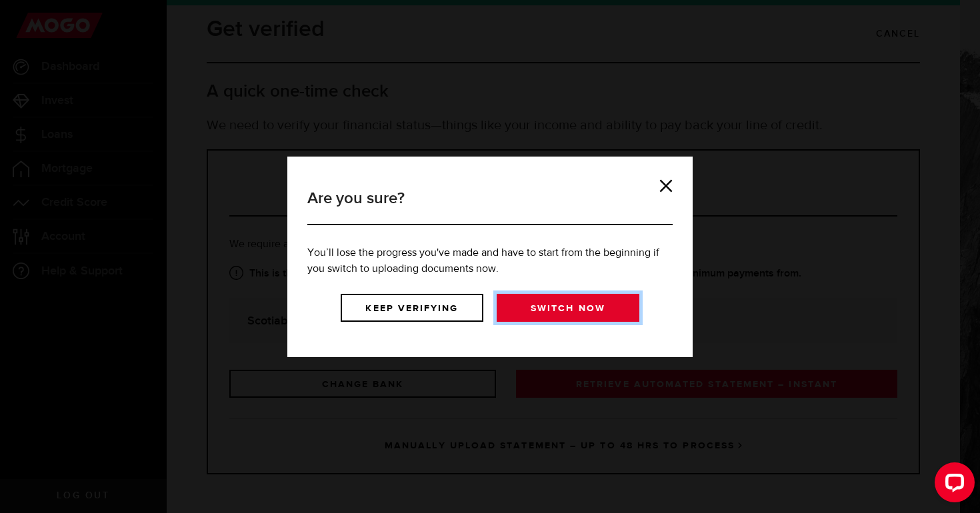 This screenshot has width=980, height=513. What do you see at coordinates (30, 26) in the screenshot?
I see `button: Open LiveChat chat widget` at bounding box center [30, 26].